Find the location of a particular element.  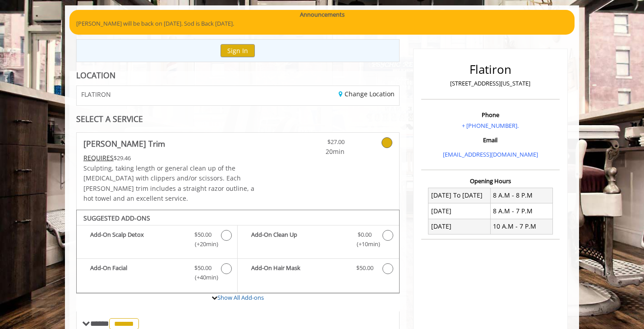

h2: Flatiron is located at coordinates (490, 69).